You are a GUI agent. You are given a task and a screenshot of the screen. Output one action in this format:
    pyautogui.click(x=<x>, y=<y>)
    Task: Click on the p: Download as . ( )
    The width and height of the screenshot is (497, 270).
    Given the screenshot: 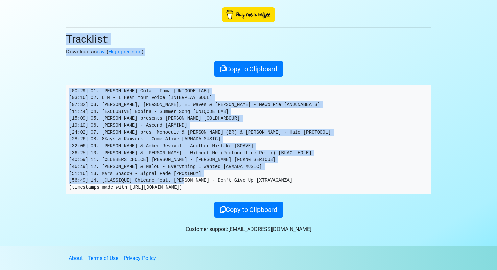 What is the action you would take?
    pyautogui.click(x=248, y=52)
    